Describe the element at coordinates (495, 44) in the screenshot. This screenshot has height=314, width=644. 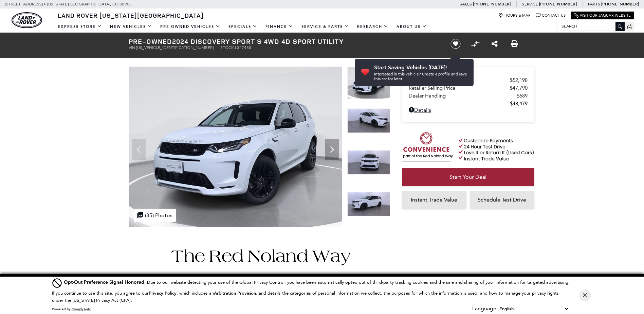
I see `a: Share this Pre-Owned 2024 Discovery Sport S 4WD 4D Sport Utility` at that location.